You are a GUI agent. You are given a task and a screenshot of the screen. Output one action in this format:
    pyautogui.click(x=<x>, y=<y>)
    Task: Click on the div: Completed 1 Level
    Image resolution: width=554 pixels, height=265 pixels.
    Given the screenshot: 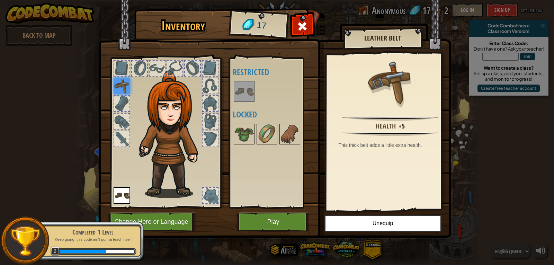 What is the action you would take?
    pyautogui.click(x=93, y=232)
    